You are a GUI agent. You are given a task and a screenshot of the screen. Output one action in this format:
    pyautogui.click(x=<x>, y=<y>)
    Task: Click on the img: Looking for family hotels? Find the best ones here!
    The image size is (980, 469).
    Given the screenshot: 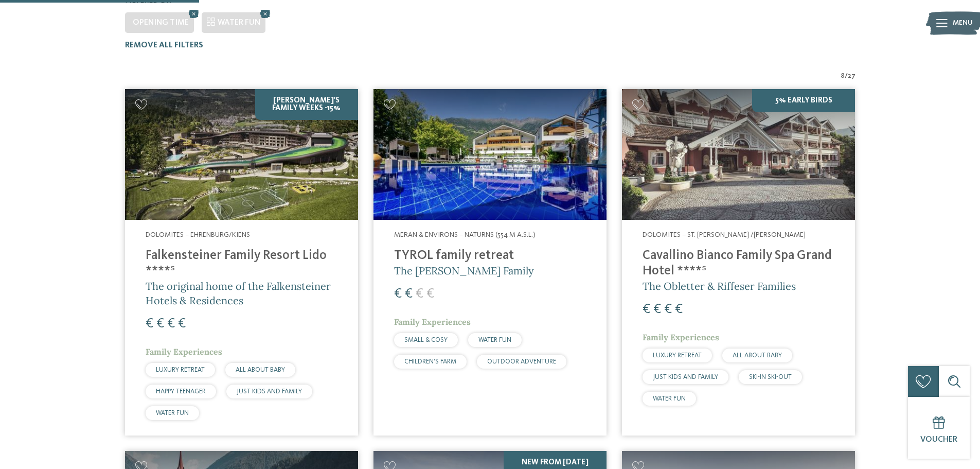 What is the action you would take?
    pyautogui.click(x=242, y=155)
    